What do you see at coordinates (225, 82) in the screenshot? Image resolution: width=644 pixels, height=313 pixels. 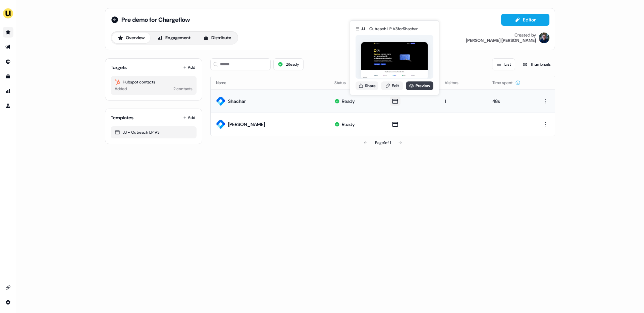 I see `button: Name` at bounding box center [225, 82].